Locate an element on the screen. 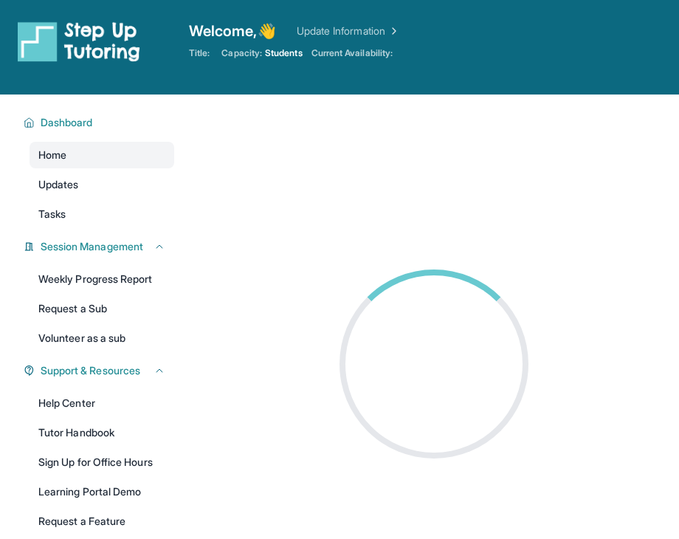 The image size is (679, 539). a: Request a Feature is located at coordinates (102, 521).